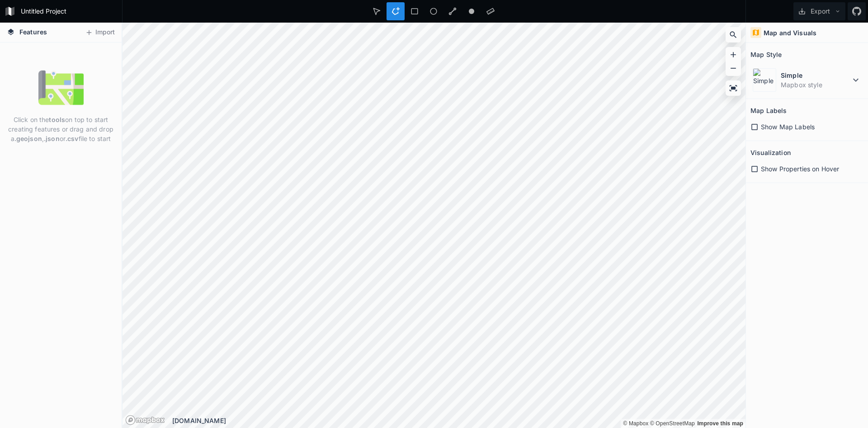  I want to click on h4: Map and Visuals, so click(790, 32).